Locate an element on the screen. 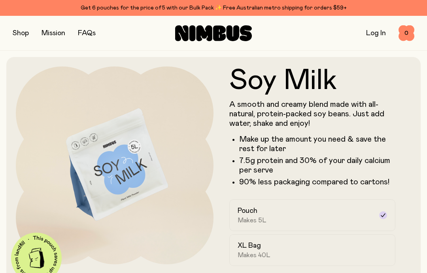 Image resolution: width=427 pixels, height=273 pixels. button: 0 is located at coordinates (406, 33).